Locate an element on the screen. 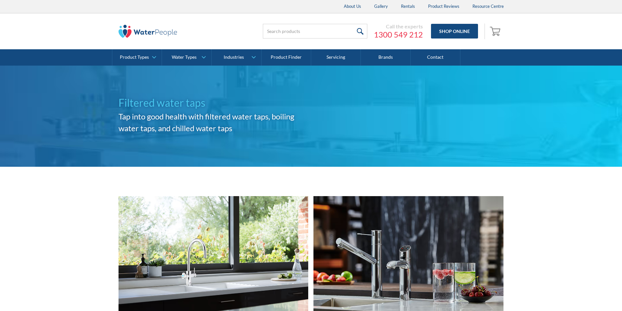  a: Industries is located at coordinates (236, 57).